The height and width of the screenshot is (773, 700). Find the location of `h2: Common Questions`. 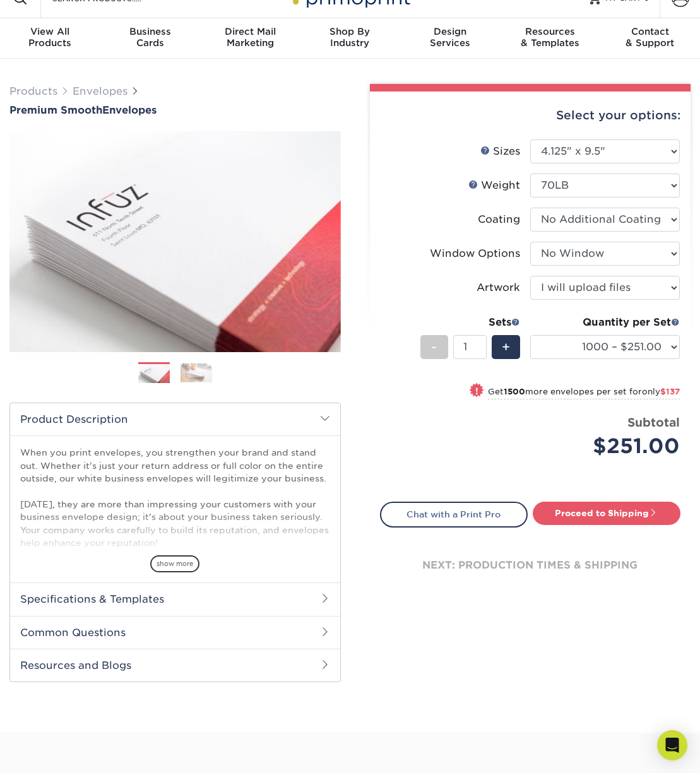

h2: Common Questions is located at coordinates (175, 632).